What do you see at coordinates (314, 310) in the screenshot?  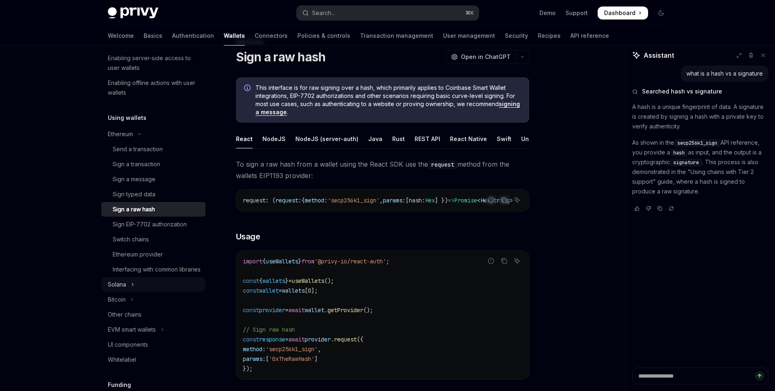 I see `span: wallet` at bounding box center [314, 310].